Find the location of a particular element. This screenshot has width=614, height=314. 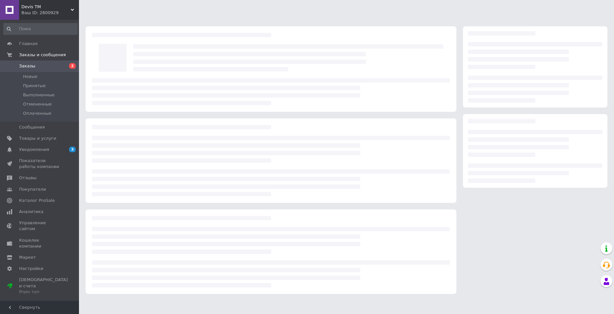

span: Оплаченные is located at coordinates (37, 114).